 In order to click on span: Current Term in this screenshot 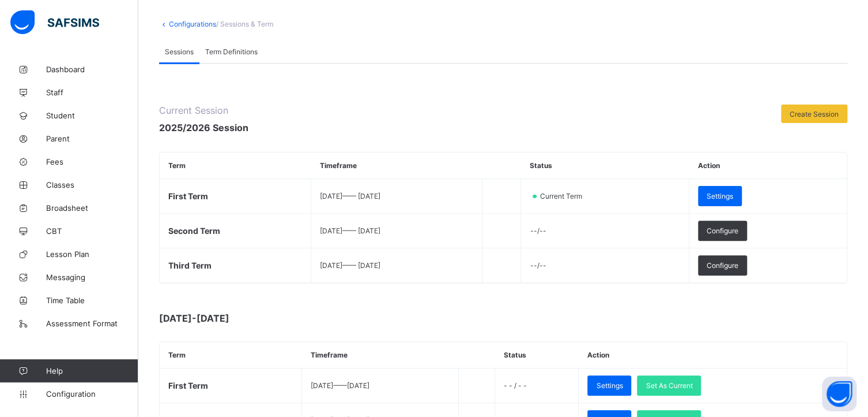, I will do `click(563, 196)`.